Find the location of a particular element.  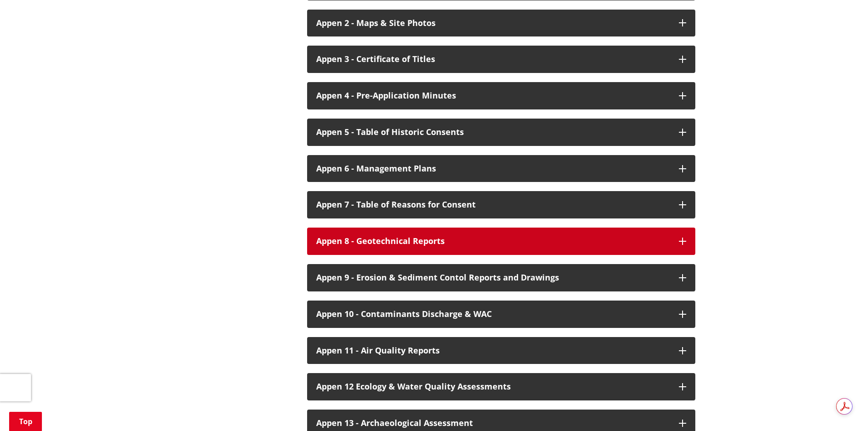

a: Top is located at coordinates (26, 421).